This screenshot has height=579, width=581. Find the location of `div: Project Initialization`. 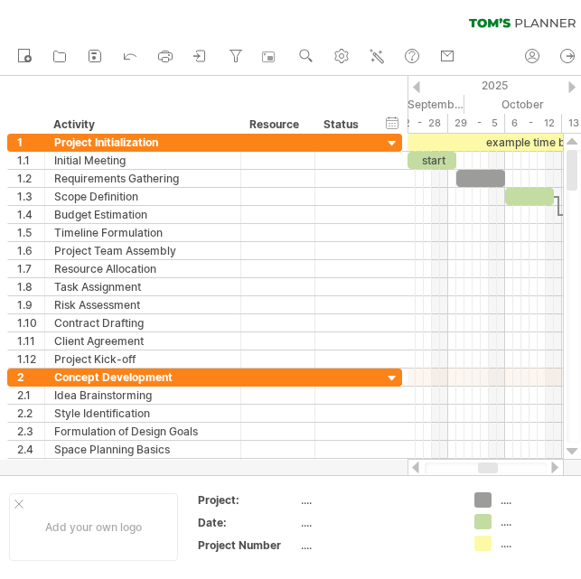

div: Project Initialization is located at coordinates (143, 142).